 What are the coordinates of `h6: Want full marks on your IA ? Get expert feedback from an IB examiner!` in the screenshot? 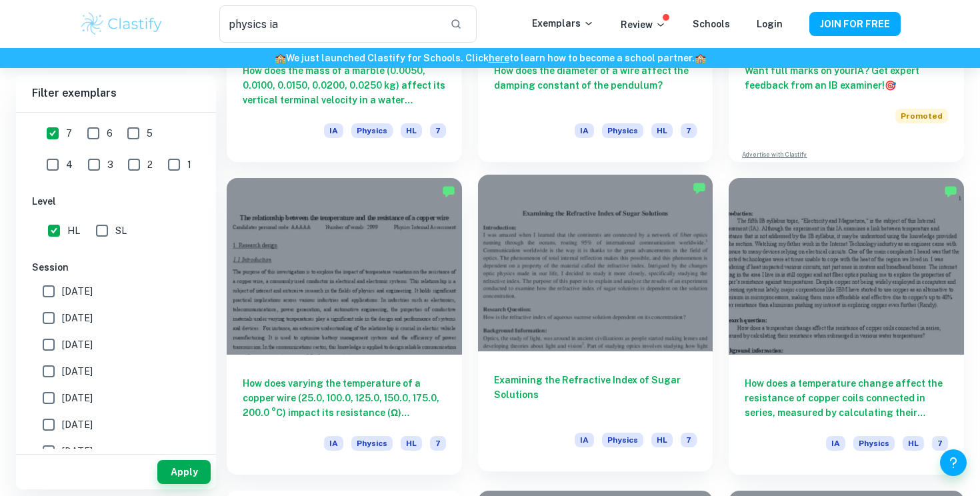 It's located at (846, 78).